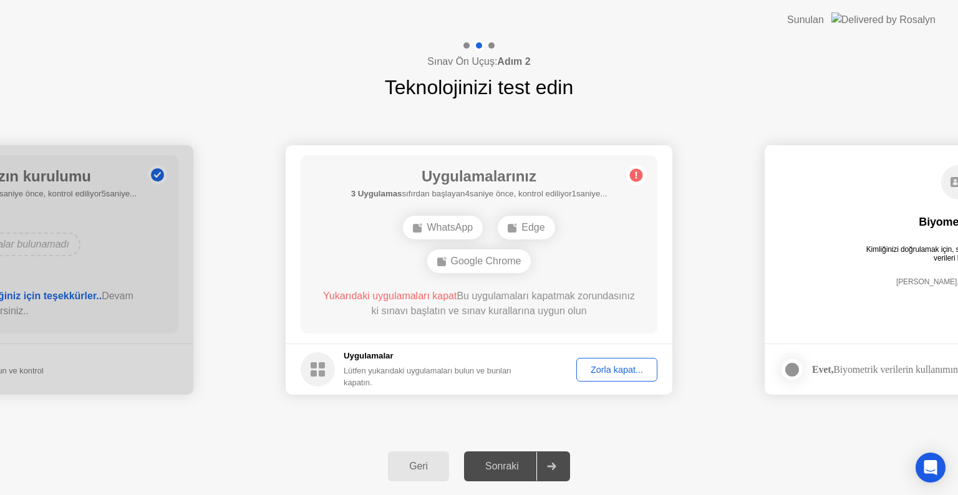 This screenshot has height=495, width=958. Describe the element at coordinates (479, 87) in the screenshot. I see `h1: Teknolojinizi test edin` at that location.